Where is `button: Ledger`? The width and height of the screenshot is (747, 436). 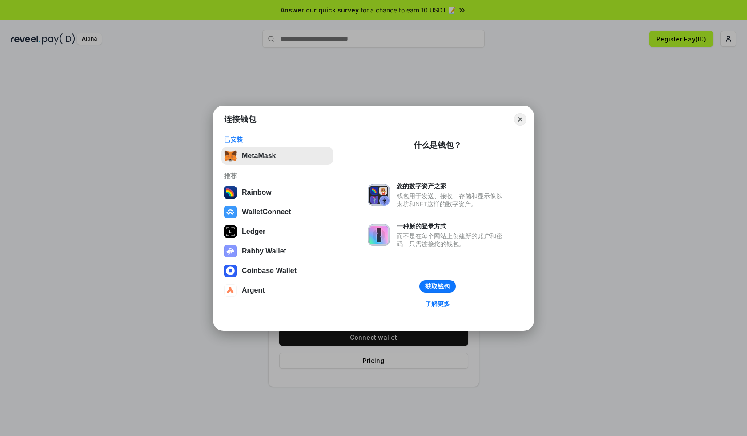
button: Ledger is located at coordinates (277, 231).